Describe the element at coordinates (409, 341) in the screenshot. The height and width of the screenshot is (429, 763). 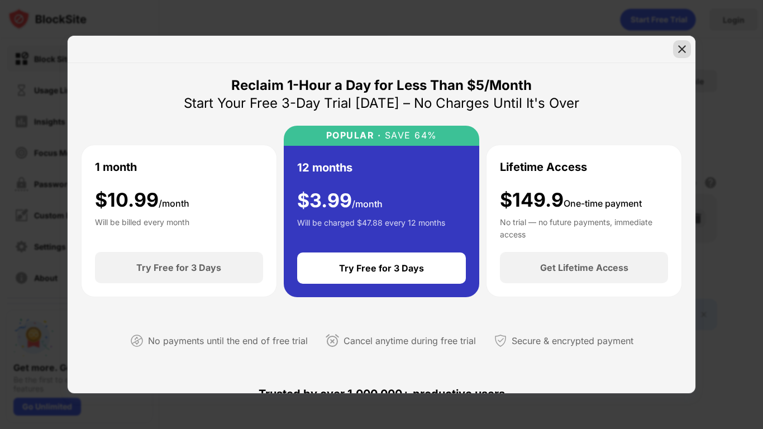
I see `div: Cancel anytime during free trial` at that location.